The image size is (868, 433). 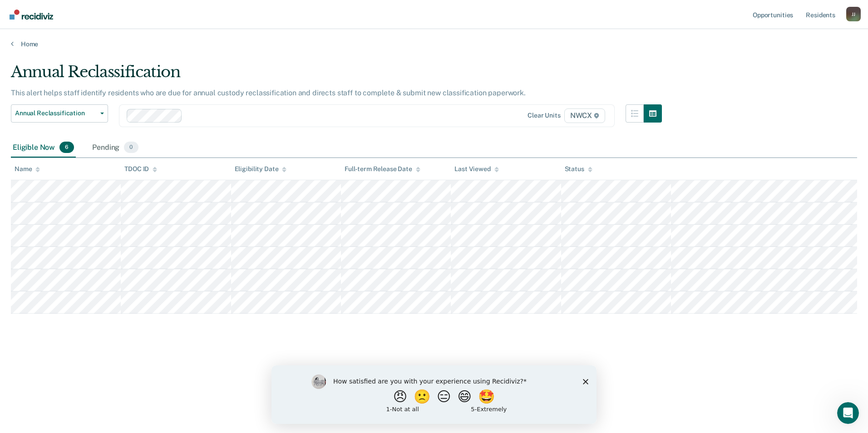 I want to click on div: Pending0, so click(x=115, y=148).